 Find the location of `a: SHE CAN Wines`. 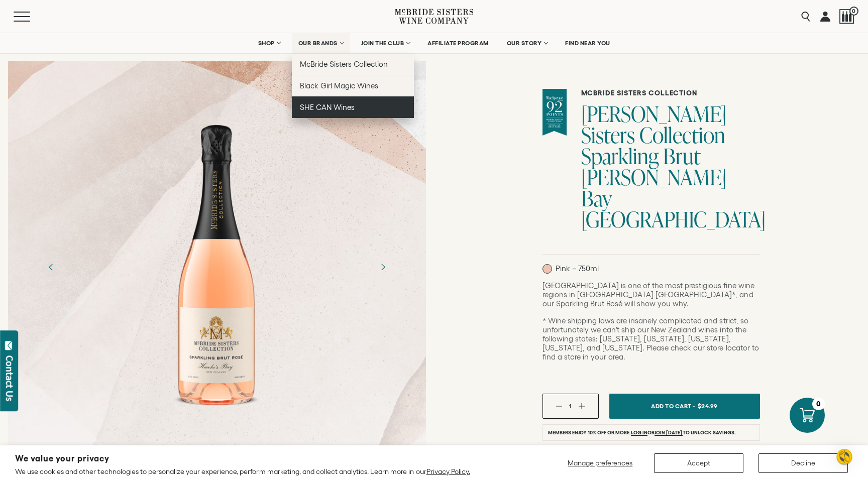

a: SHE CAN Wines is located at coordinates (353, 107).